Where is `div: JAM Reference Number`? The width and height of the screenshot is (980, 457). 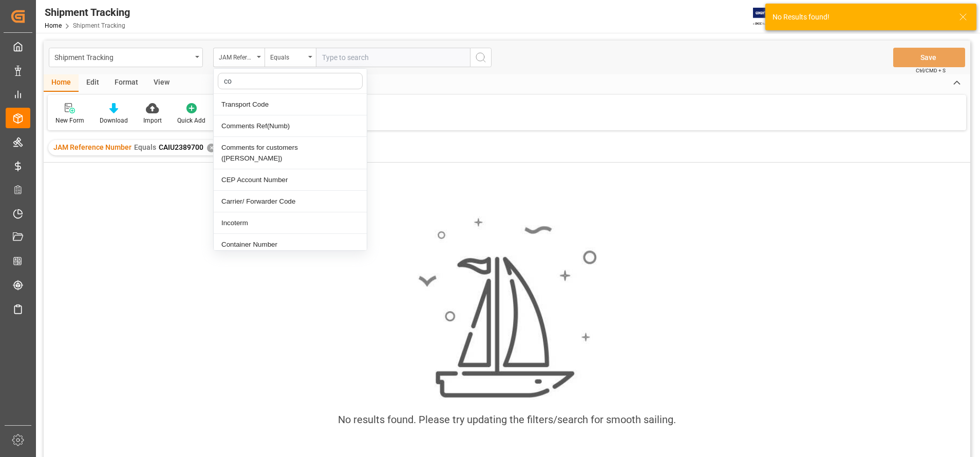 div: JAM Reference Number is located at coordinates (237, 56).